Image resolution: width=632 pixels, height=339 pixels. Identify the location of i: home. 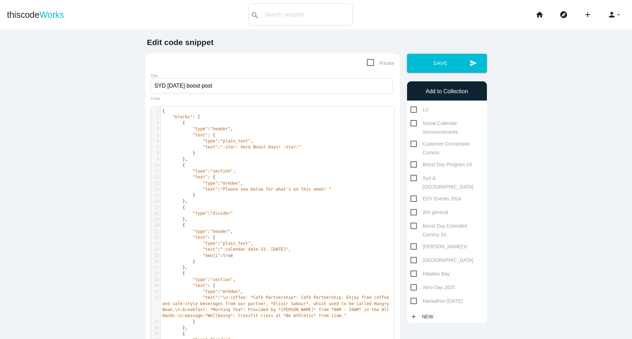
(540, 15).